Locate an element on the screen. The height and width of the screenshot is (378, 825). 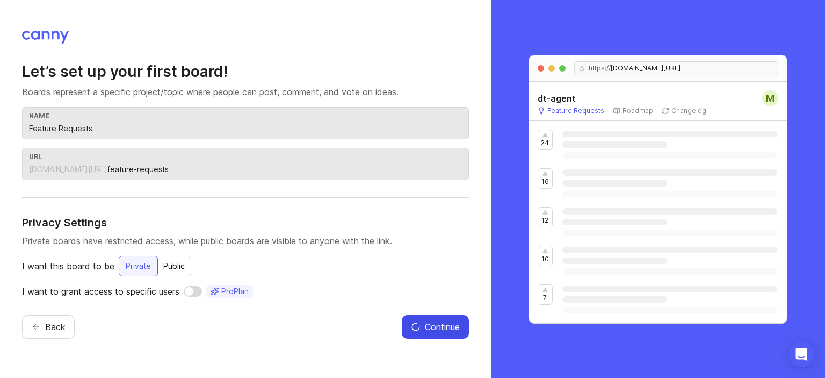
span: Back is located at coordinates (55, 327).